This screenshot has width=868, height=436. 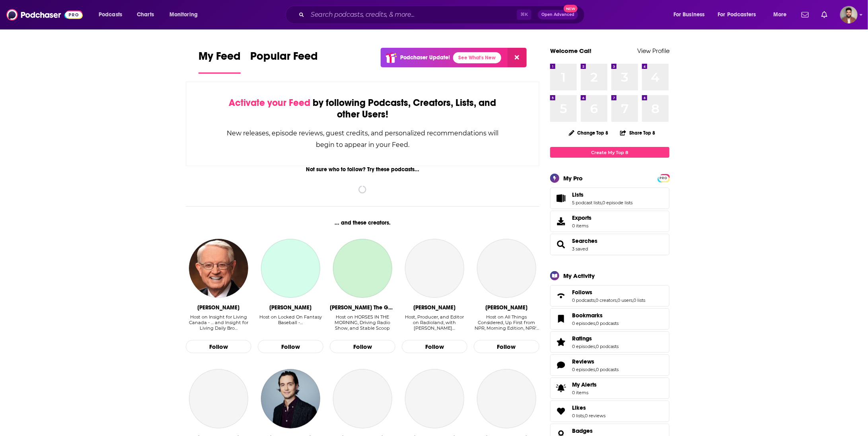 I want to click on a: Glenn The Geek, so click(x=363, y=268).